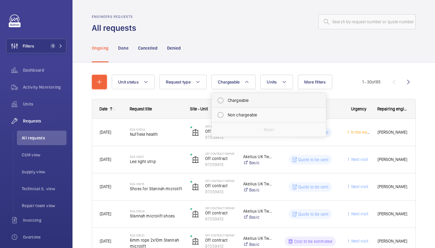 This screenshot has width=435, height=248. What do you see at coordinates (133, 82) in the screenshot?
I see `button: Unit status` at bounding box center [133, 82].